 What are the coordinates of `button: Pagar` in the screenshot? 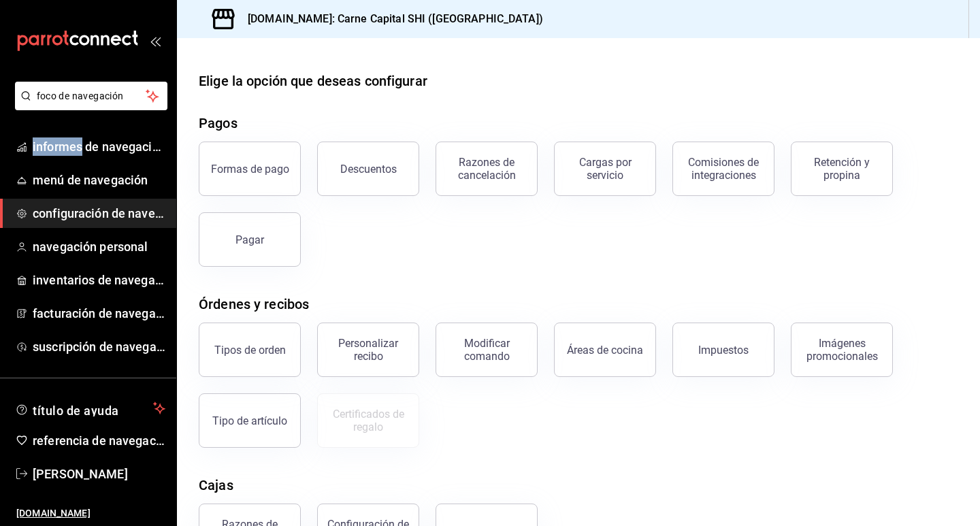 It's located at (249, 240).